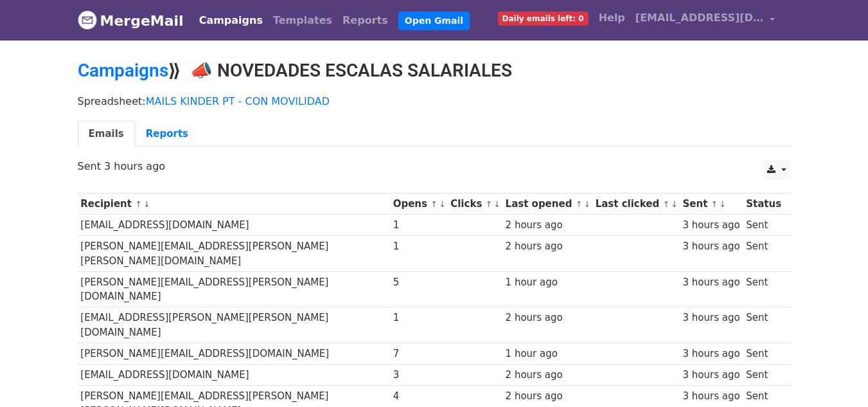  Describe the element at coordinates (543, 18) in the screenshot. I see `a: Daily emails left: 0` at that location.